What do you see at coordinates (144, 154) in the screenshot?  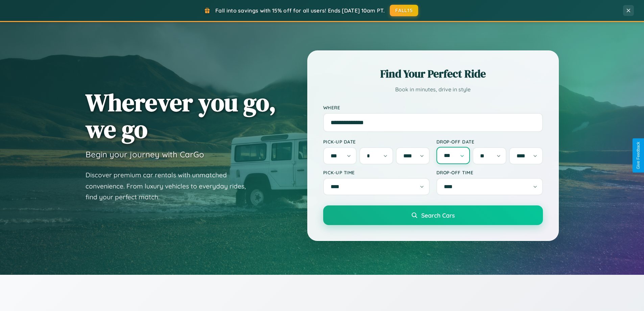 I see `h3: Begin your journey with CarGo` at bounding box center [144, 154].